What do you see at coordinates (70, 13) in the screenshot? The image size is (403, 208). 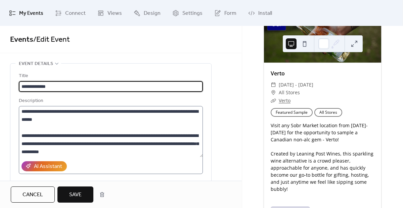 I see `a: Connect` at bounding box center [70, 13].